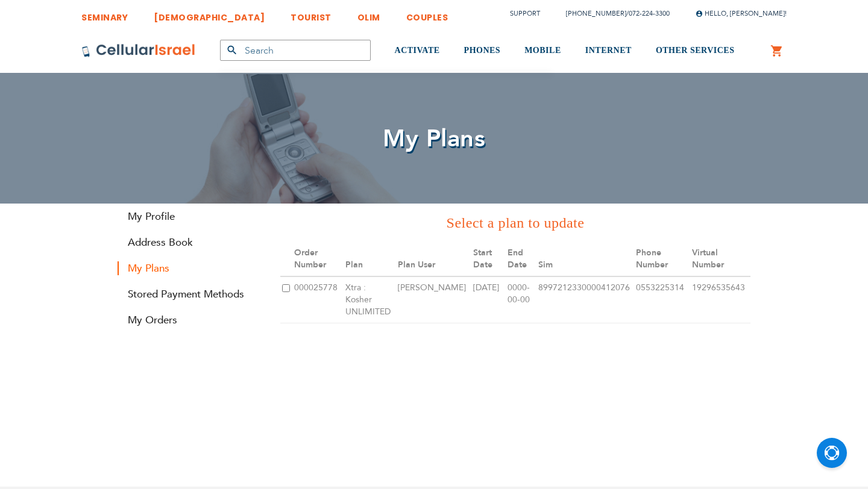  Describe the element at coordinates (649, 13) in the screenshot. I see `a: 072-224-3300` at that location.